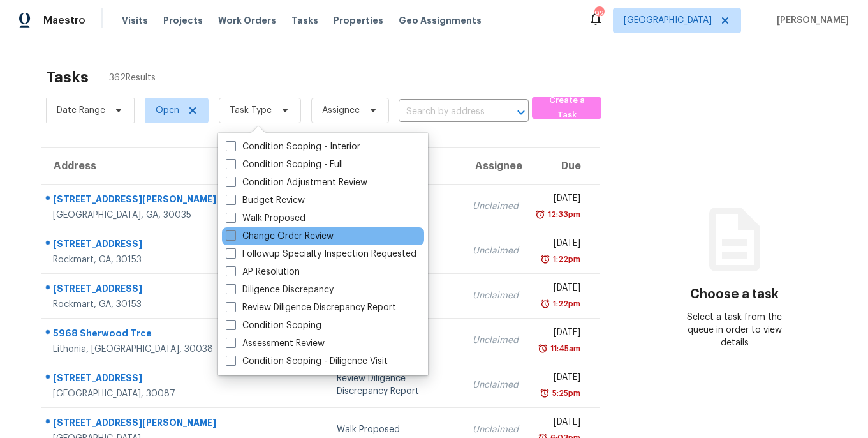 The height and width of the screenshot is (438, 868). Describe the element at coordinates (495, 166) in the screenshot. I see `th: Assignee` at that location.